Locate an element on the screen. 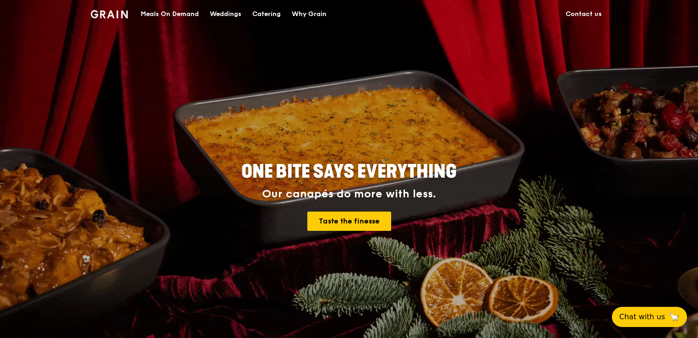 This screenshot has height=338, width=698. div: Weddings is located at coordinates (225, 14).